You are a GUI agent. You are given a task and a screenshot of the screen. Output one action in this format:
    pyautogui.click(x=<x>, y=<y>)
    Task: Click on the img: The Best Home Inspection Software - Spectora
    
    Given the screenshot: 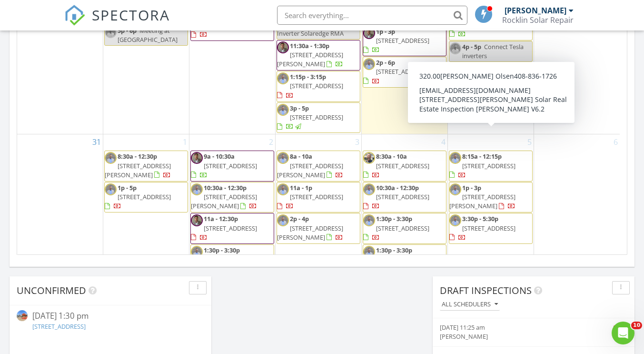 What is the action you would take?
    pyautogui.click(x=75, y=15)
    